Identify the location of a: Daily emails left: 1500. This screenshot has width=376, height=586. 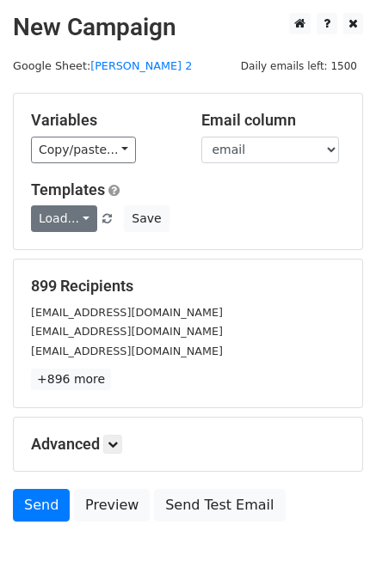
(298, 65).